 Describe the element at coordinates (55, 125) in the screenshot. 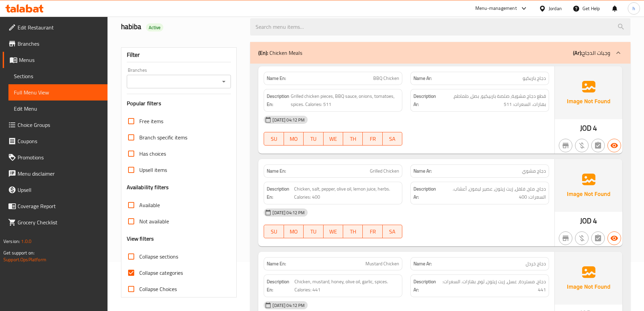

I see `a: Choice Groups` at that location.